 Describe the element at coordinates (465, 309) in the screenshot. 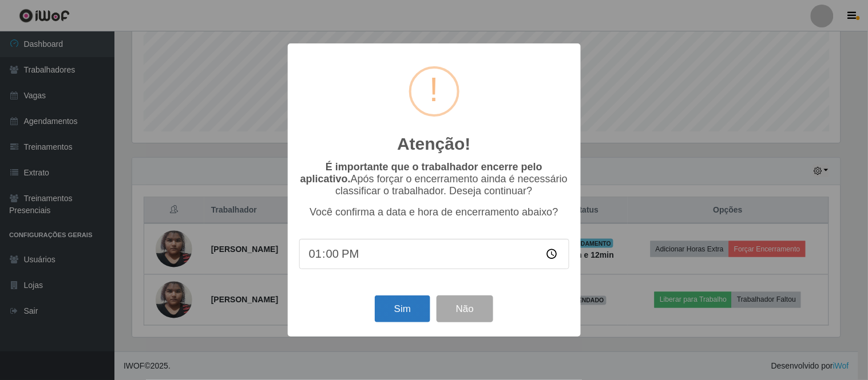

I see `button: Não` at that location.